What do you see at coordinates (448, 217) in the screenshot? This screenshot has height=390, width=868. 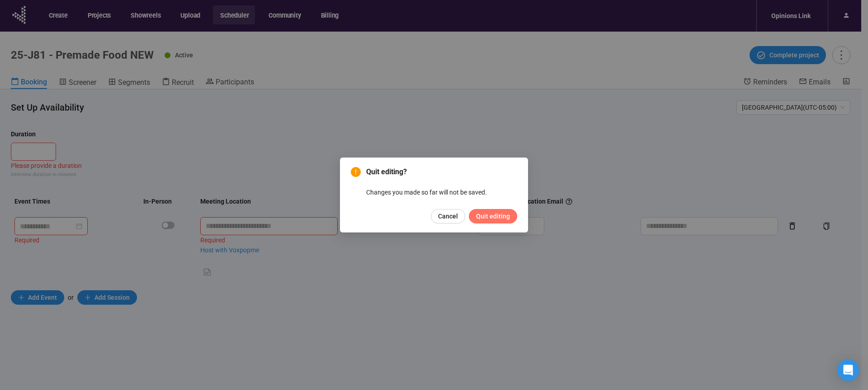 I see `button: Cancel` at bounding box center [448, 217].